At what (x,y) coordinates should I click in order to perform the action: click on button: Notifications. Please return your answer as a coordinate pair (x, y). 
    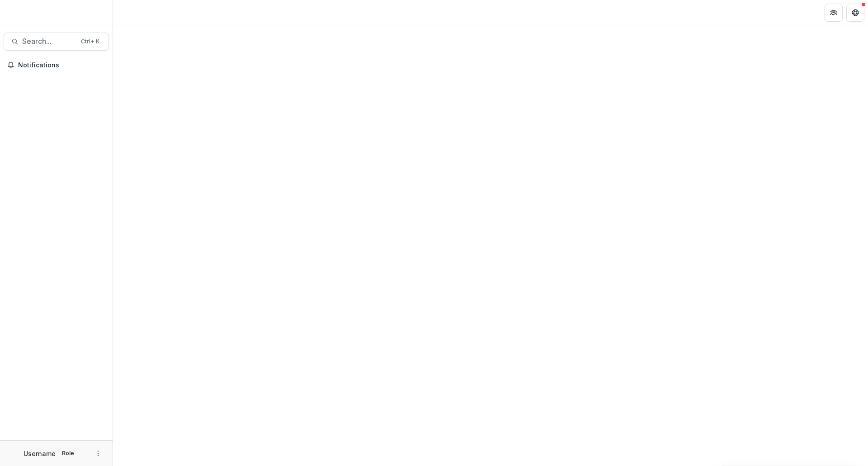
    Looking at the image, I should click on (56, 65).